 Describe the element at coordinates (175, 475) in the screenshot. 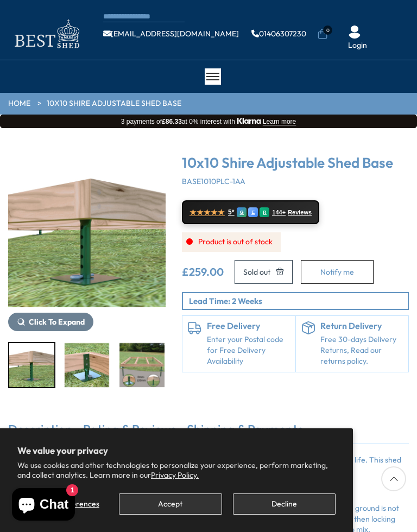

I see `a: Privacy Policy.` at that location.